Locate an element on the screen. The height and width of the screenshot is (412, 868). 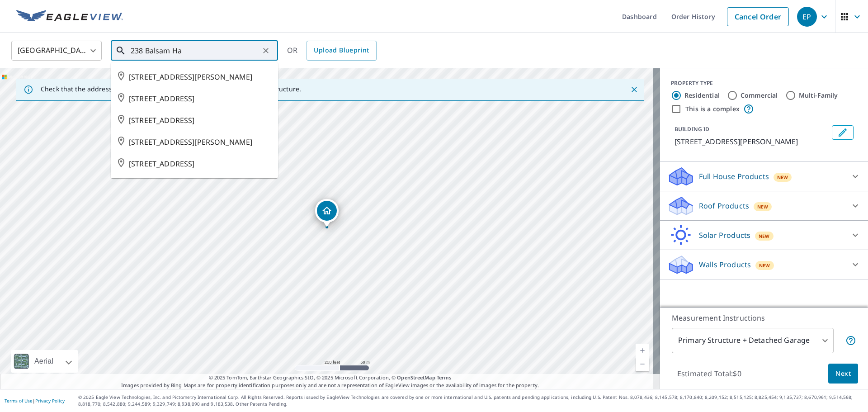
p: Check that the address is accurate, then drag the marker over the correct structure. is located at coordinates (171, 90).